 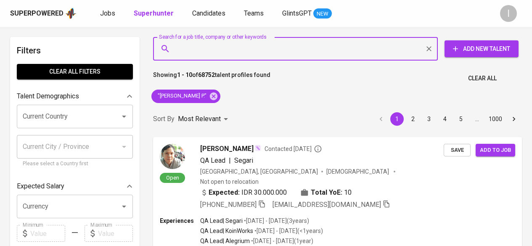 I want to click on nav: pagination navigation, so click(x=447, y=119).